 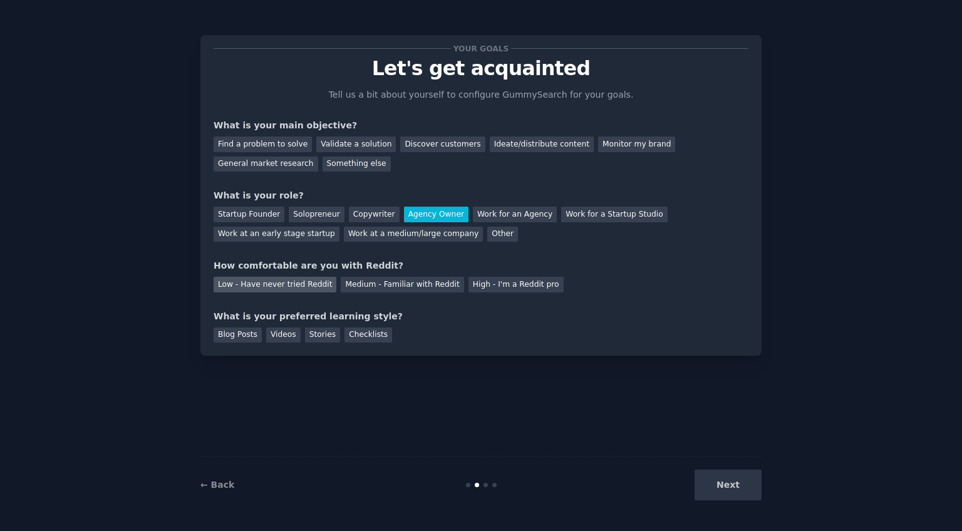 I want to click on div: Ideate/distribute content, so click(x=542, y=144).